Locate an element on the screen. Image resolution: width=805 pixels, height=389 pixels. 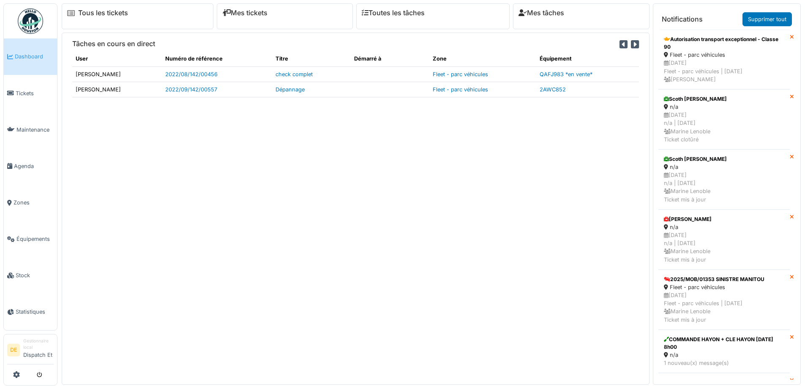
li: Dispatch Et is located at coordinates (38, 350).